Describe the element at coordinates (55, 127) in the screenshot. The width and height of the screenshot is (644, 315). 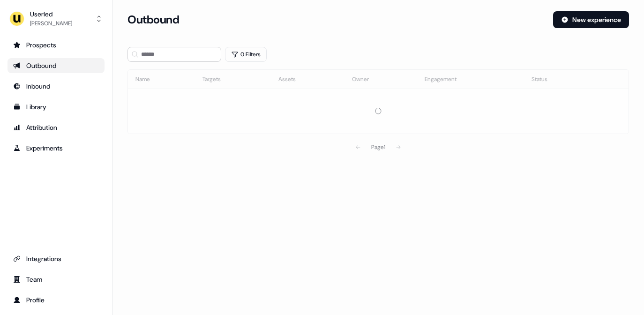
I see `a: Go to attribution` at that location.